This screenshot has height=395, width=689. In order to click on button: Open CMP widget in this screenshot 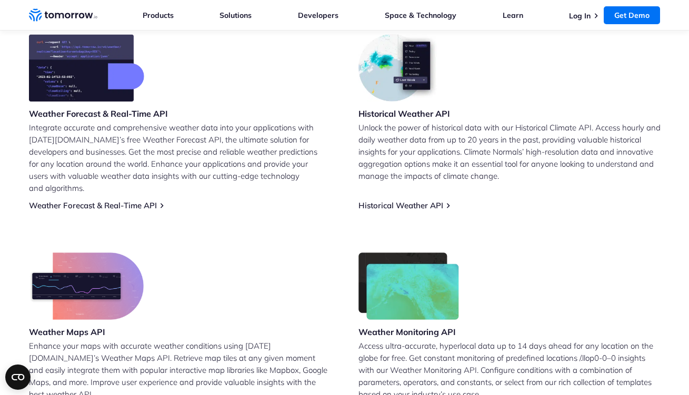, I will do `click(18, 377)`.